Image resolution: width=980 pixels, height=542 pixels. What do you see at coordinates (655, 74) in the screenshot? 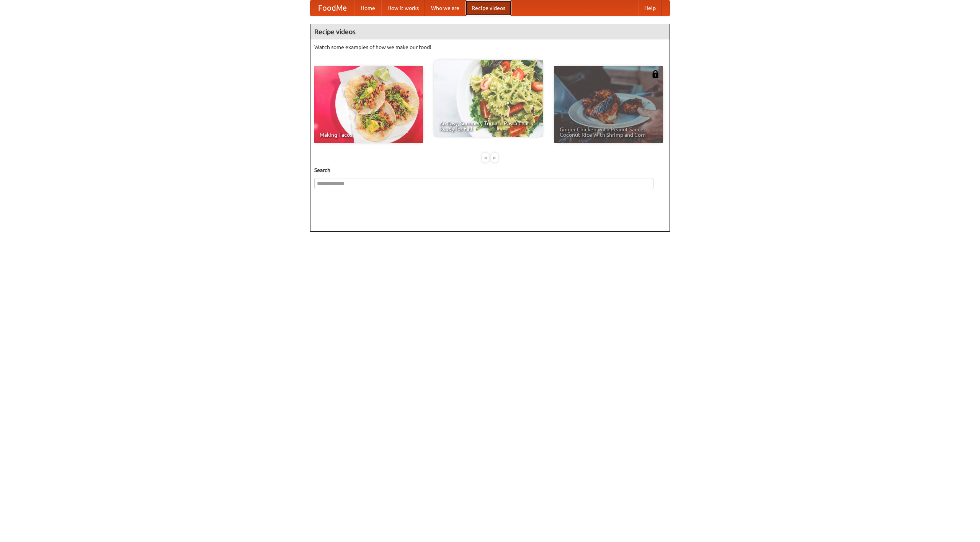
I see `img: 483408.png` at bounding box center [655, 74].